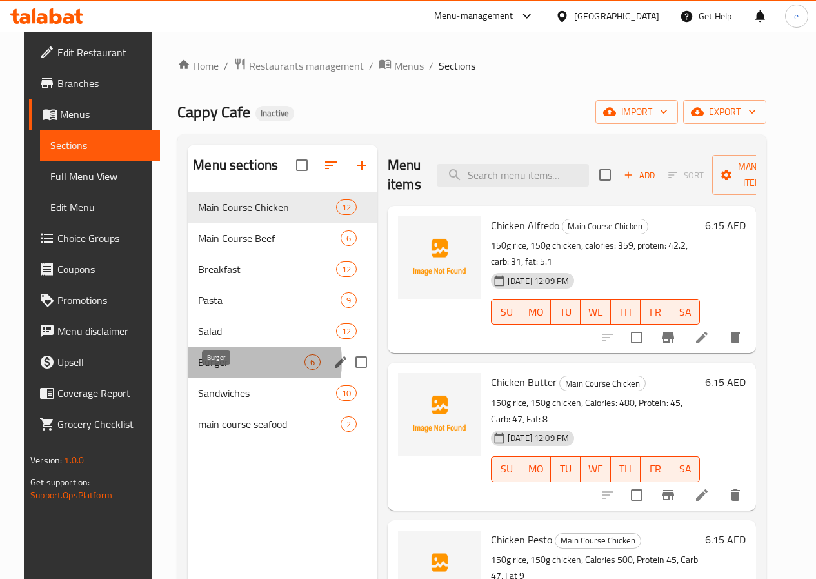 The width and height of the screenshot is (816, 579). I want to click on h2: Menu sections, so click(235, 165).